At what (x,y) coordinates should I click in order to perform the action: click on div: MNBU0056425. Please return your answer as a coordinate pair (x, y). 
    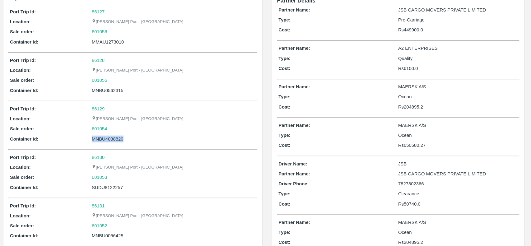
    Looking at the image, I should click on (174, 236).